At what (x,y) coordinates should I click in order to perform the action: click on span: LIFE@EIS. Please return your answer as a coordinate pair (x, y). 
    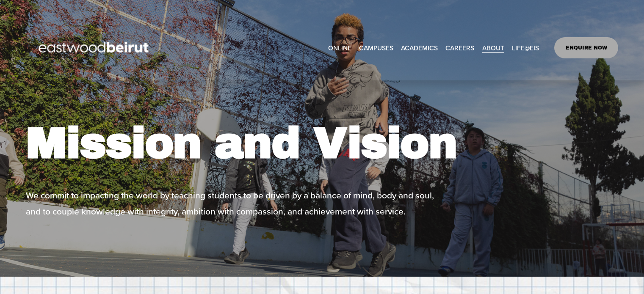
    Looking at the image, I should click on (526, 48).